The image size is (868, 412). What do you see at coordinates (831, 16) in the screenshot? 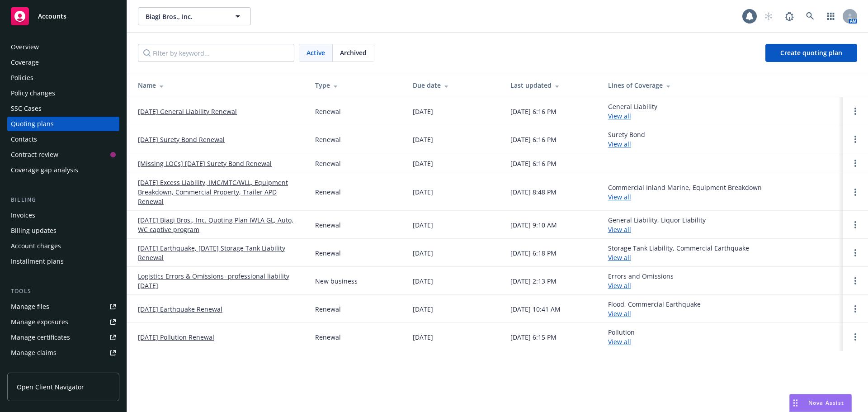
I see `a: Switch app` at bounding box center [831, 16].